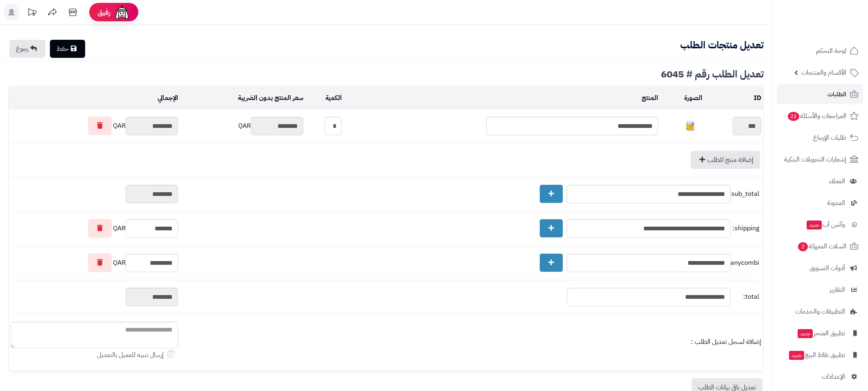 The height and width of the screenshot is (391, 868). What do you see at coordinates (815, 159) in the screenshot?
I see `span: إشعارات التحويلات البنكية` at bounding box center [815, 159].